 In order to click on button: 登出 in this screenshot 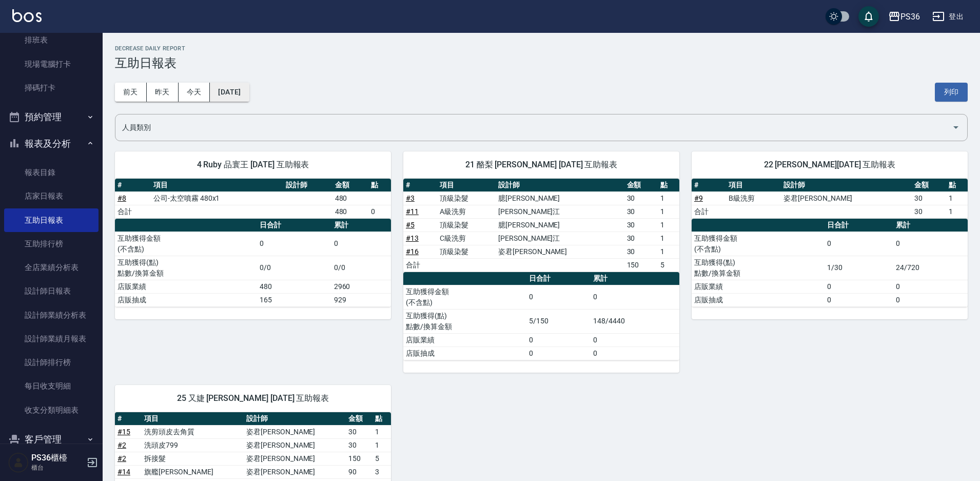, I will do `click(948, 17)`.